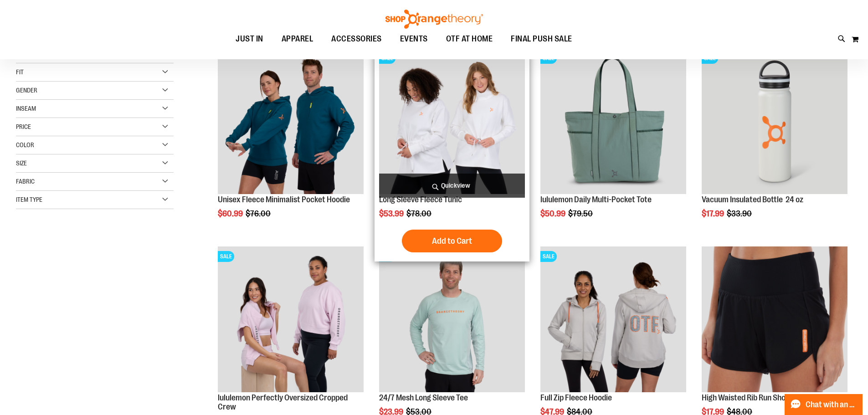 The image size is (868, 415). What do you see at coordinates (298, 39) in the screenshot?
I see `span: APPAREL` at bounding box center [298, 39].